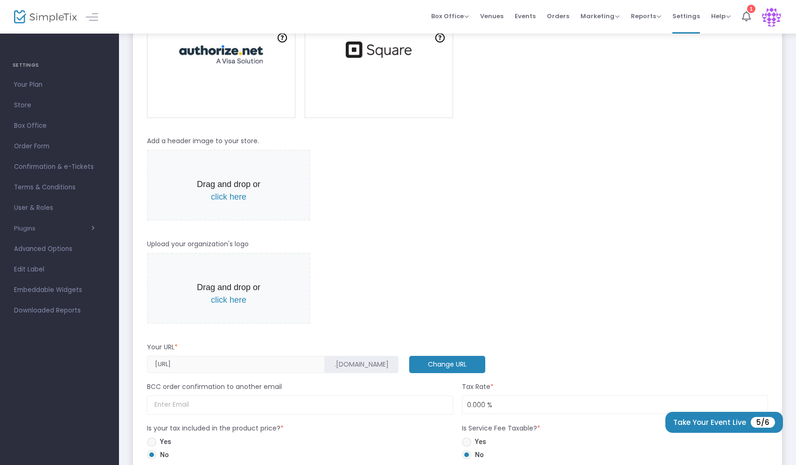 The width and height of the screenshot is (796, 465). What do you see at coordinates (221, 54) in the screenshot?
I see `img: authorize.jpg` at bounding box center [221, 54].